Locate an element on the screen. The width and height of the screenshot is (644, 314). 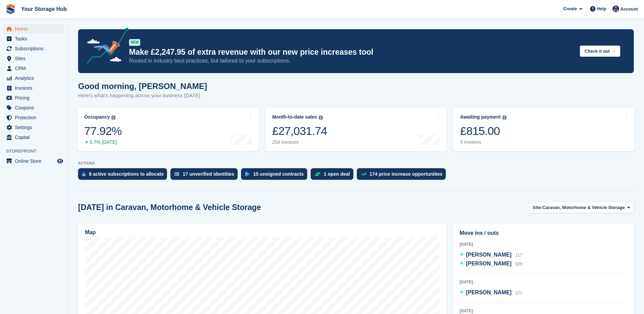
span: 026 is located at coordinates (519, 264).